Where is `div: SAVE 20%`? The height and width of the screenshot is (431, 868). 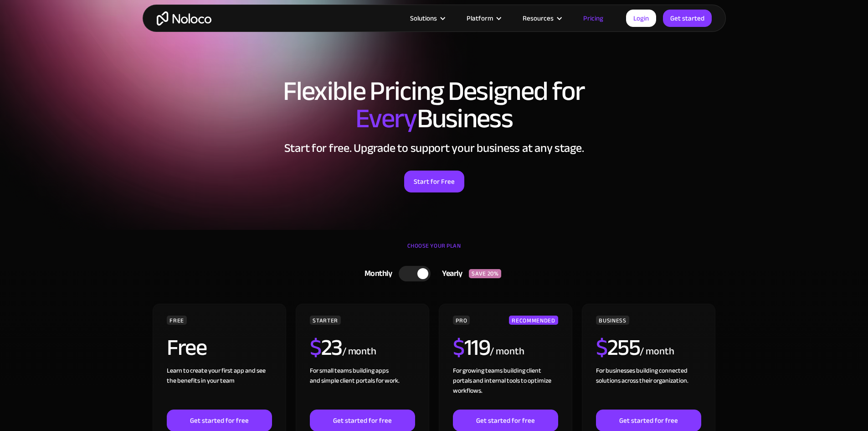
div: SAVE 20% is located at coordinates (485, 274).